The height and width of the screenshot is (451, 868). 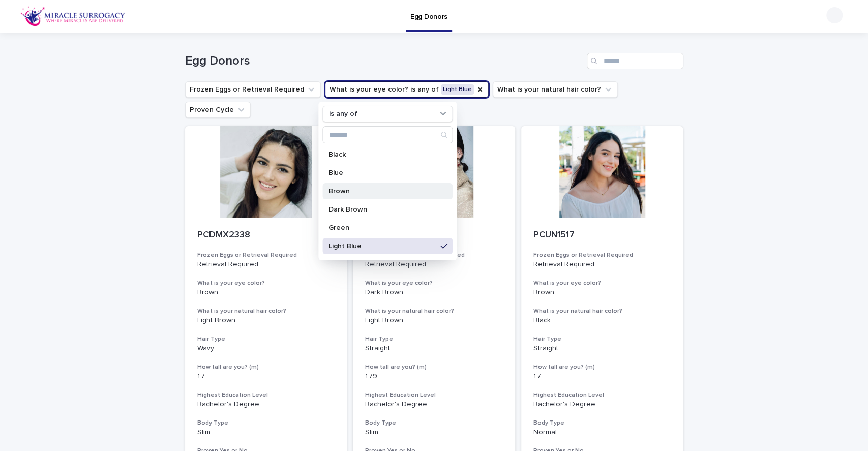 I want to click on p: 1.79, so click(x=434, y=376).